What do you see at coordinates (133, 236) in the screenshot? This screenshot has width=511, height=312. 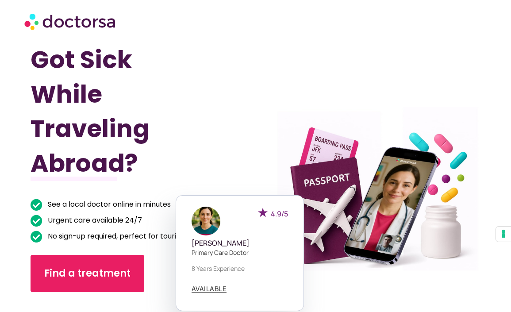 I see `span: No sign-up required, perfect for tourists on the go` at bounding box center [133, 236].